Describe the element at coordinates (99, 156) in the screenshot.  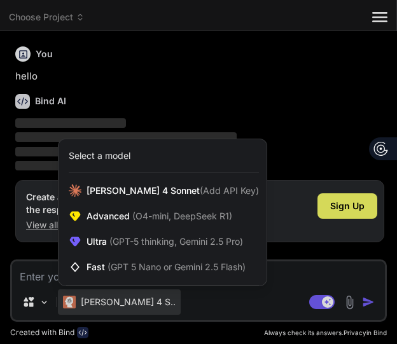
I see `div: Select a model` at that location.